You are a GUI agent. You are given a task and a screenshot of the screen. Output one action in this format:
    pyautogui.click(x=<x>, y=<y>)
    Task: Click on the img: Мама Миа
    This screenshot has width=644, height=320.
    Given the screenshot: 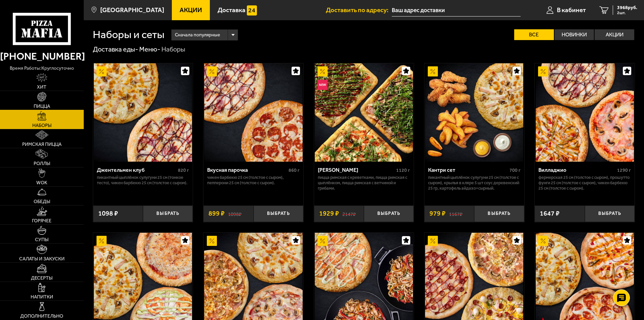 What is the action you would take?
    pyautogui.click(x=364, y=112)
    